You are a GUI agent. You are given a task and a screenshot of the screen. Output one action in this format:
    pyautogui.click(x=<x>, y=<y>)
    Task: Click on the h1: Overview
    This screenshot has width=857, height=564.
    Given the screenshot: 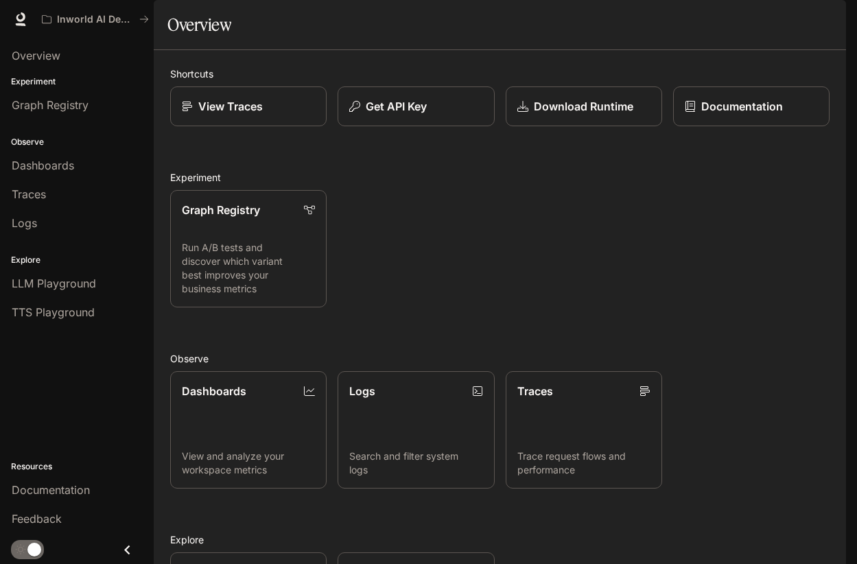 What is the action you would take?
    pyautogui.click(x=199, y=25)
    